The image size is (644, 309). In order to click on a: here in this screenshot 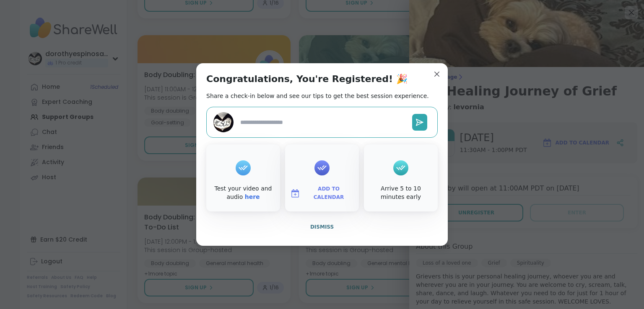, I will do `click(253, 197)`.